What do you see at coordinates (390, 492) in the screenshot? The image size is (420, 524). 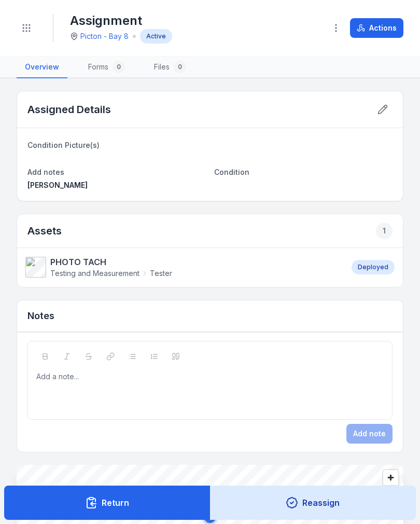 I see `button: Zoom out` at bounding box center [390, 492].